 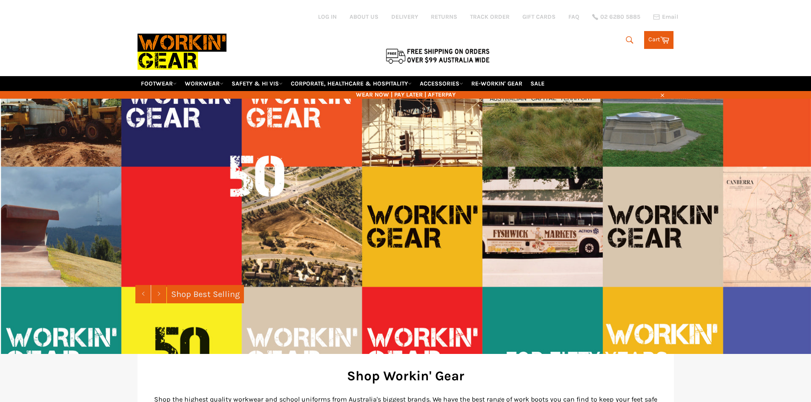 I want to click on img: Flat $9.95 shipping Australia wide, so click(x=438, y=56).